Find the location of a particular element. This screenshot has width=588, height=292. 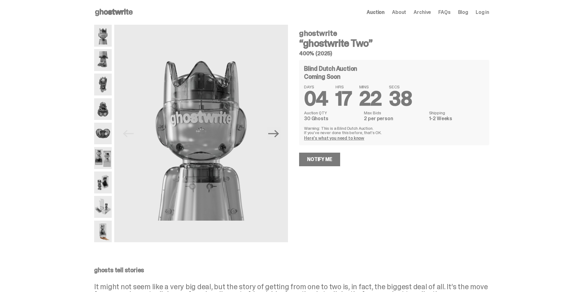

img: ghostwrite_Two_Media_13.png is located at coordinates (103, 207).